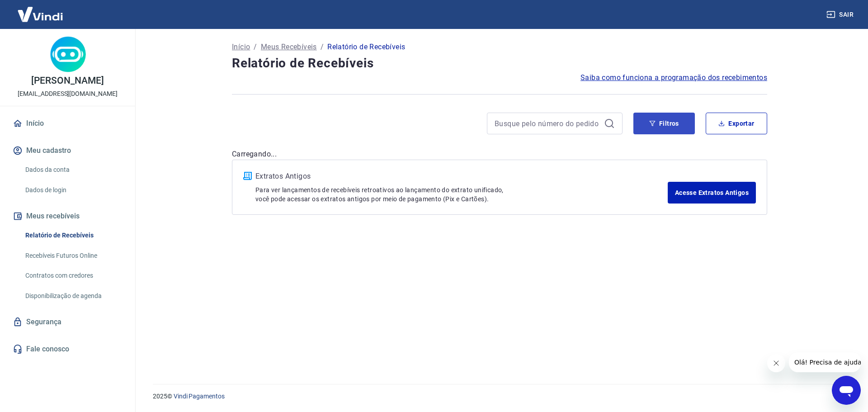  What do you see at coordinates (499, 155) in the screenshot?
I see `p: Carregando...` at bounding box center [499, 155].